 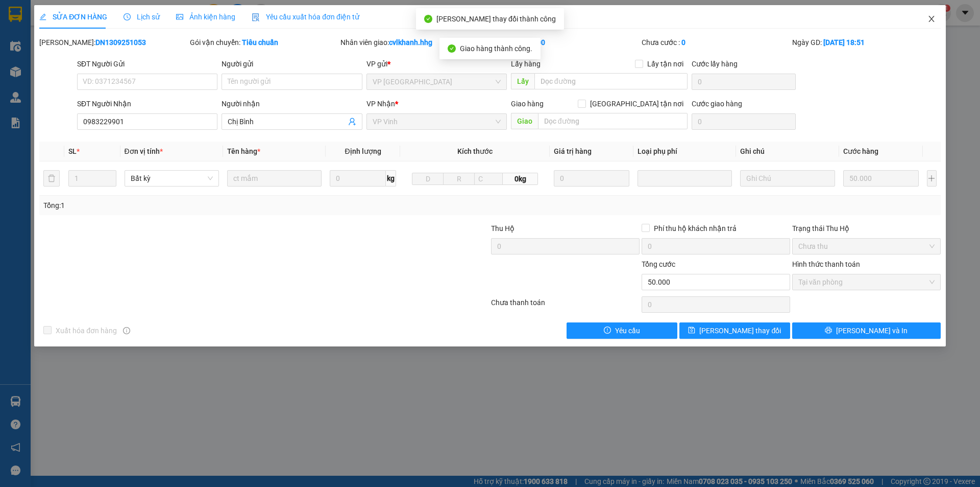 What do you see at coordinates (866, 228) in the screenshot?
I see `div: Trạng thái Thu Hộ` at bounding box center [866, 228].